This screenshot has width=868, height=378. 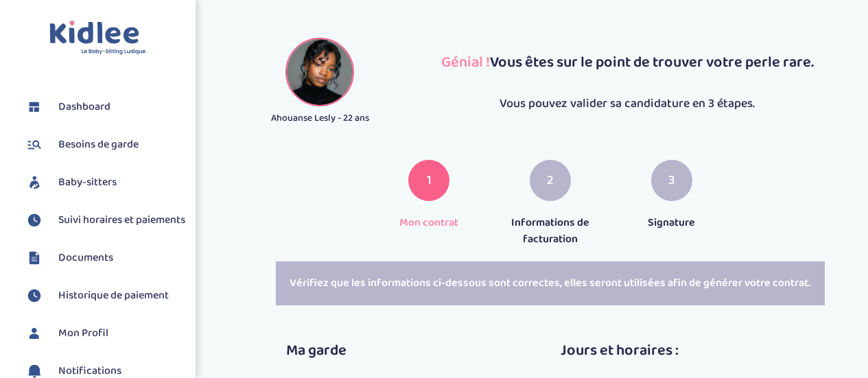 What do you see at coordinates (550, 283) in the screenshot?
I see `div: Vérifiez que les informations ci-dessous sont correctes, elles seront utilisées afin de générer v...` at bounding box center [550, 283].